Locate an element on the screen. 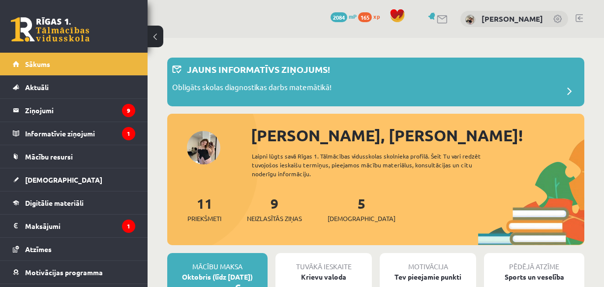  span: xp is located at coordinates (376, 16).